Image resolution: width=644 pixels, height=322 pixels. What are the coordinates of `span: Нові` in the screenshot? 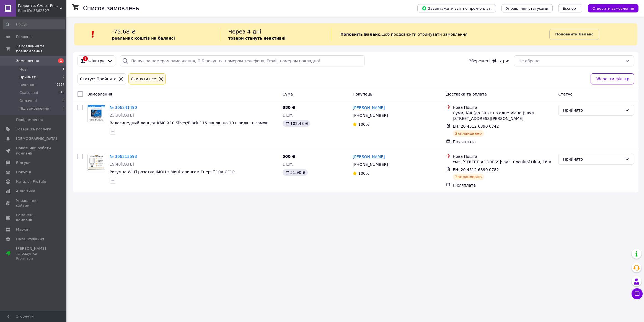 It's located at (23, 69).